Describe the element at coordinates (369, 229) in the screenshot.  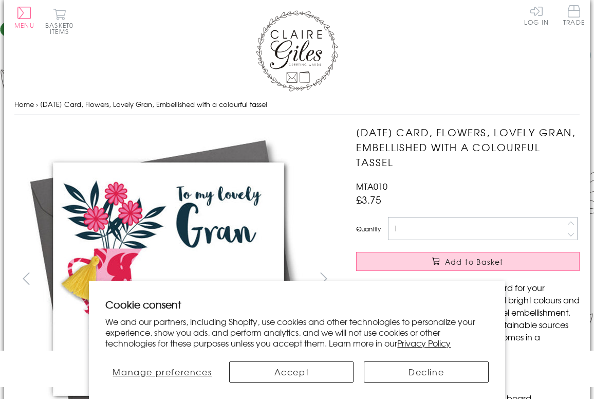
I see `label: Quantity` at that location.